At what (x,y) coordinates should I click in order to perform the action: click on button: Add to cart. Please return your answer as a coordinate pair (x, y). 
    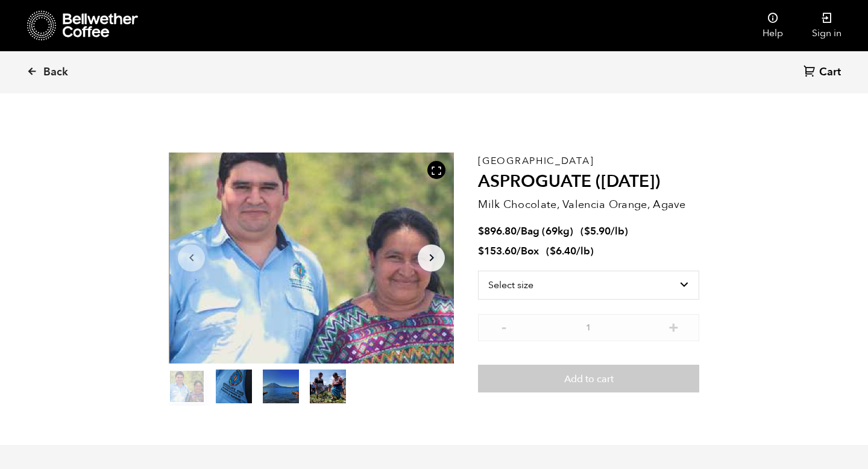
    Looking at the image, I should click on (588, 378).